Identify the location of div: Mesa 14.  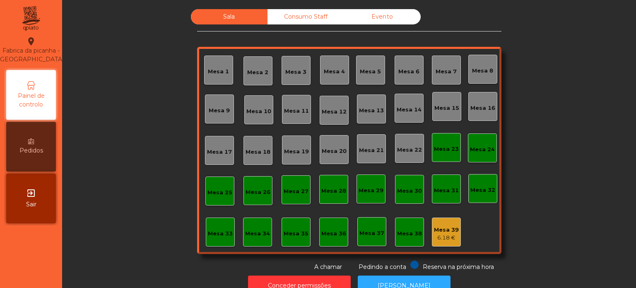
(409, 110).